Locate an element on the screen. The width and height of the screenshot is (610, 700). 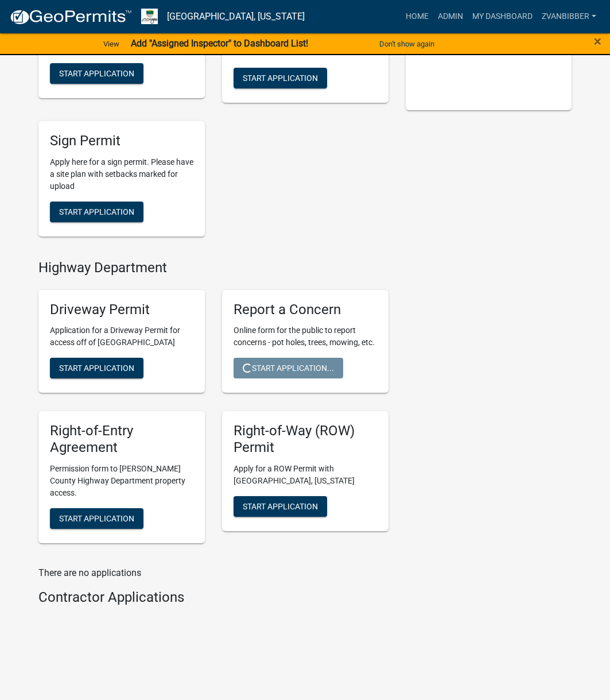
a: View is located at coordinates (111, 44).